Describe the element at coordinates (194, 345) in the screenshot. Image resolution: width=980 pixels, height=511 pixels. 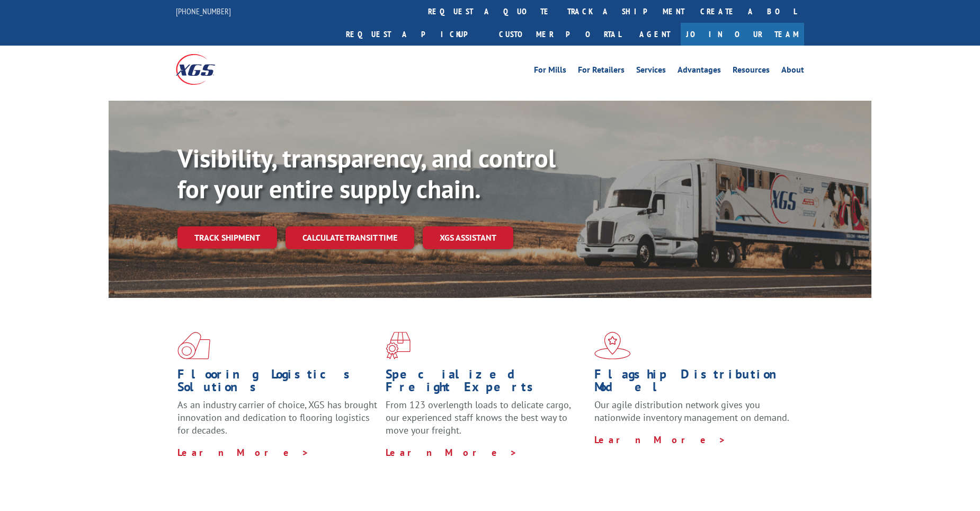
I see `img: xgs-icon-total-supply-chain-intelligence-red` at that location.